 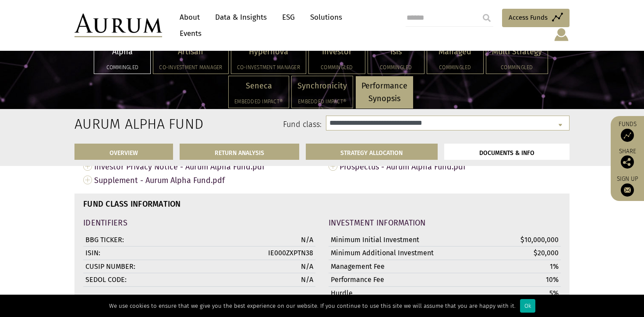 I want to click on td: Hurdle, so click(x=403, y=294).